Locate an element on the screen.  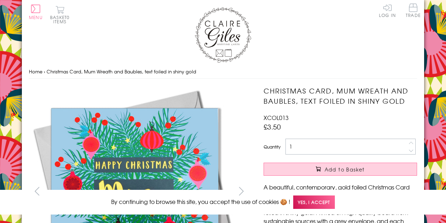
span: £3.50 is located at coordinates (272, 127).